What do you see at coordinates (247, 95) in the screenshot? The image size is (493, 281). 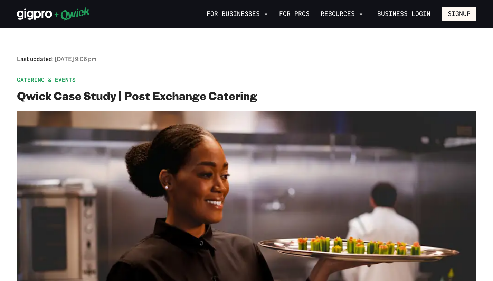 I see `h2: Qwick Case Study | Post Exchange Catering` at bounding box center [247, 95].